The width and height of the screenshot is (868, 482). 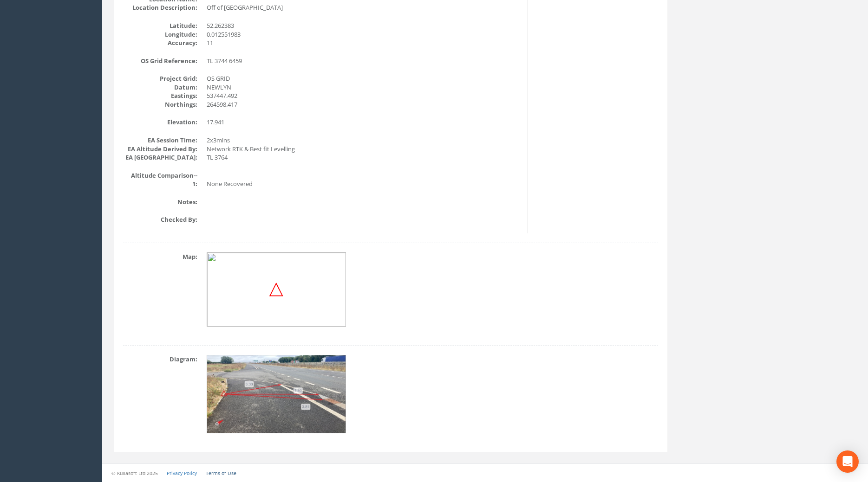 I want to click on dt: Latitude:, so click(x=160, y=25).